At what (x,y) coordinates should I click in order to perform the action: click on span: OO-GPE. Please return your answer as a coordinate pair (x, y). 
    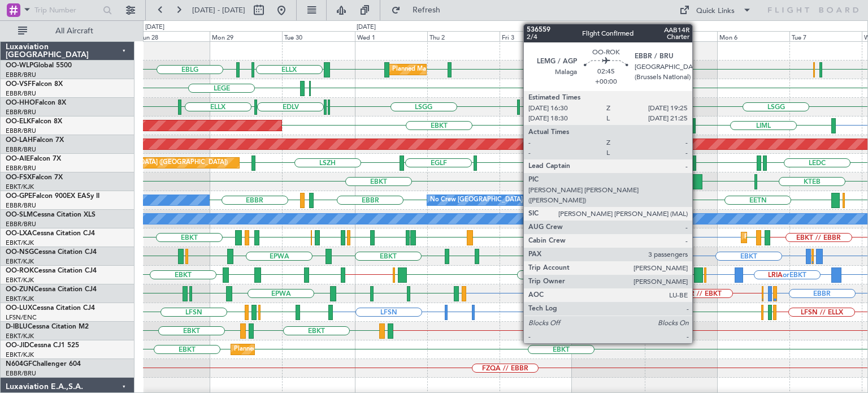
    Looking at the image, I should click on (18, 196).